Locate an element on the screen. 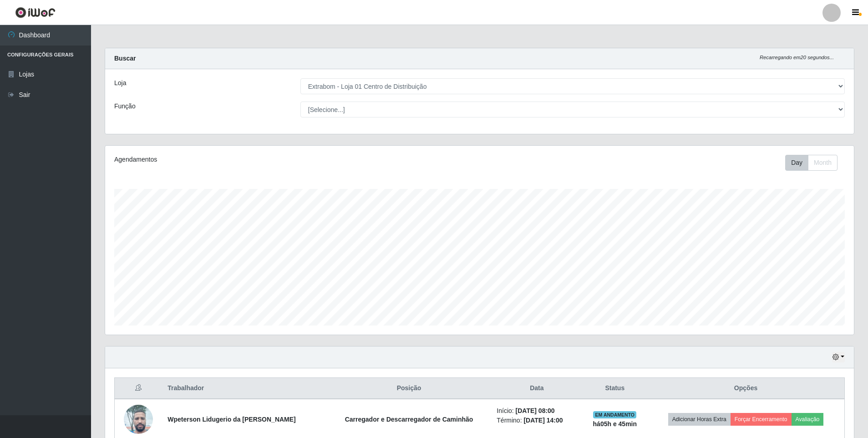 The width and height of the screenshot is (868, 438). th: Posição is located at coordinates (409, 388).